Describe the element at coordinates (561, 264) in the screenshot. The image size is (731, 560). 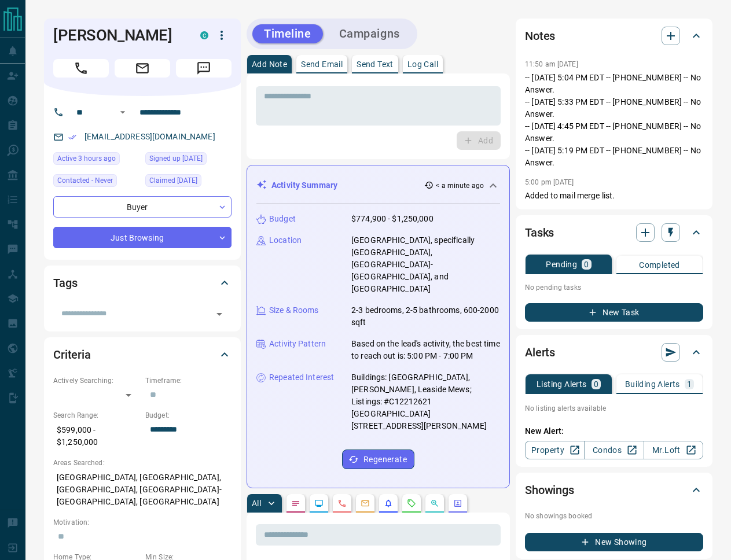
I see `p: Pending` at that location.